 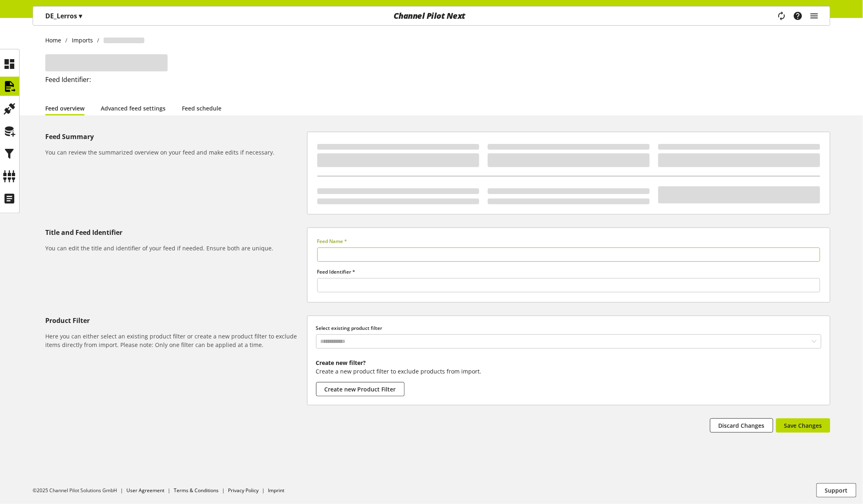 I want to click on a: Privacy Policy, so click(x=243, y=490).